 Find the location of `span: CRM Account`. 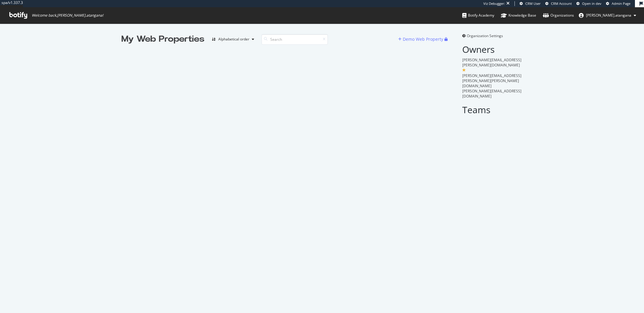

span: CRM Account is located at coordinates (561, 3).